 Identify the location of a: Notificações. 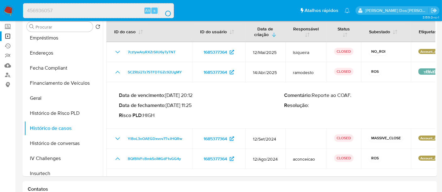
(347, 10).